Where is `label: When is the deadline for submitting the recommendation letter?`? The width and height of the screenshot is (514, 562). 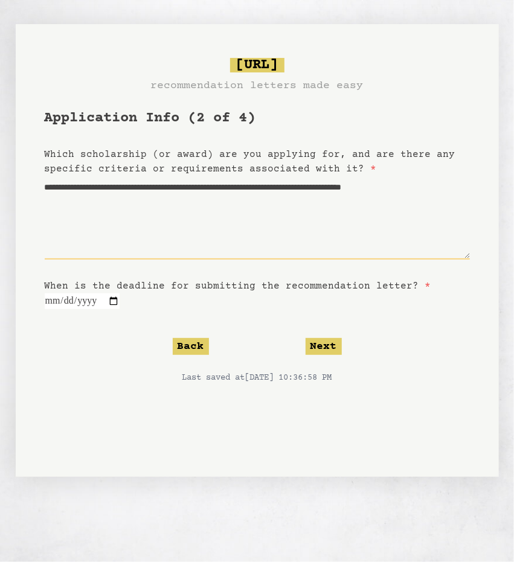
label: When is the deadline for submitting the recommendation letter? is located at coordinates (238, 286).